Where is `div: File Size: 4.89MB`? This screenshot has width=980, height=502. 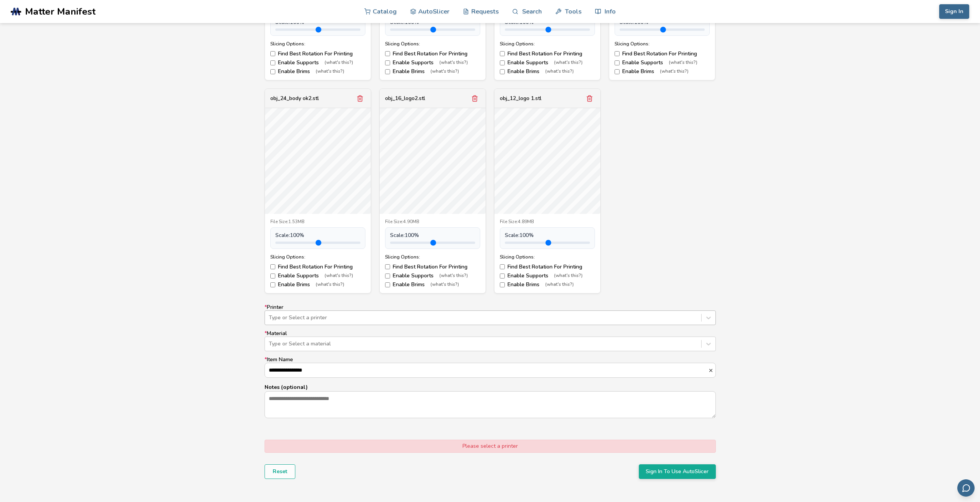 div: File Size: 4.89MB is located at coordinates (547, 222).